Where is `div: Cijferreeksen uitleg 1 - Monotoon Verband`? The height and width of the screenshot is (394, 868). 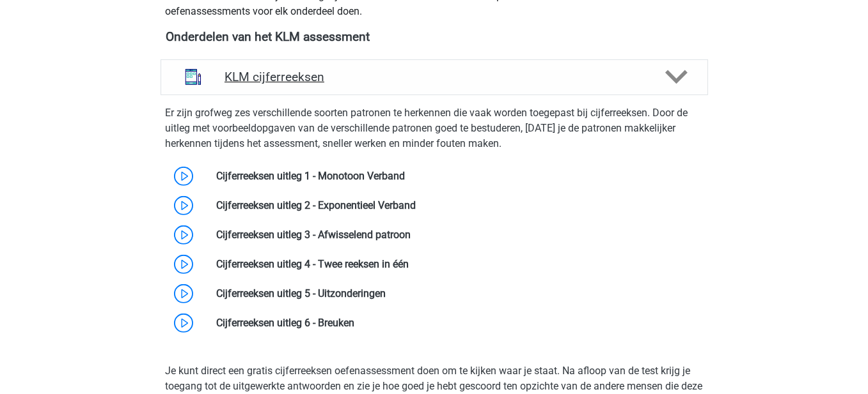 div: Cijferreeksen uitleg 1 - Monotoon Verband is located at coordinates (457, 177).